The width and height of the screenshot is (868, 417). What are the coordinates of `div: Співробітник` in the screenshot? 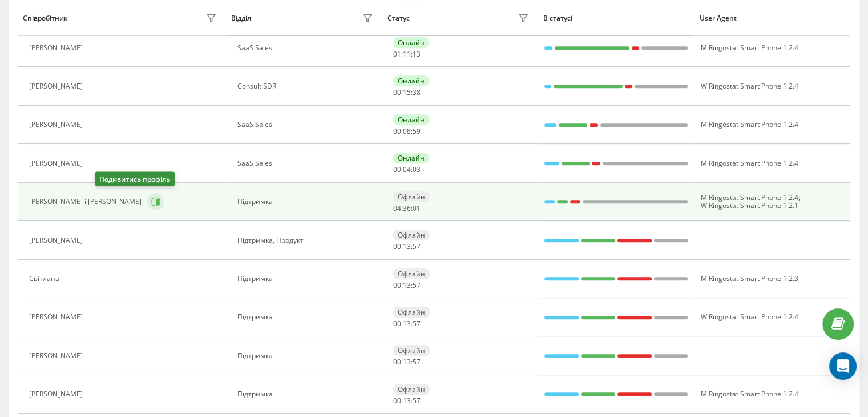 It's located at (45, 18).